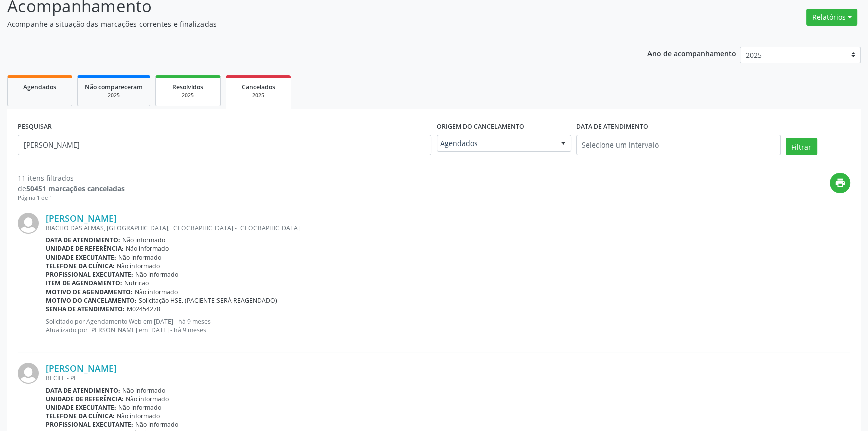 The image size is (868, 431). What do you see at coordinates (225, 145) in the screenshot?
I see `input: Nome, código do beneficiário ou CPF` at bounding box center [225, 145].